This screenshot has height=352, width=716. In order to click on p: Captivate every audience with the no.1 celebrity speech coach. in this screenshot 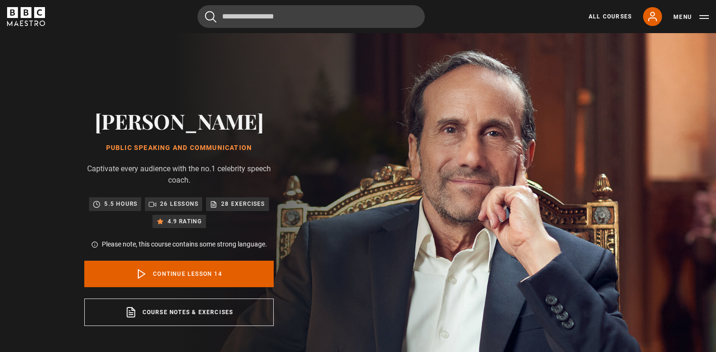, I will do `click(179, 175)`.